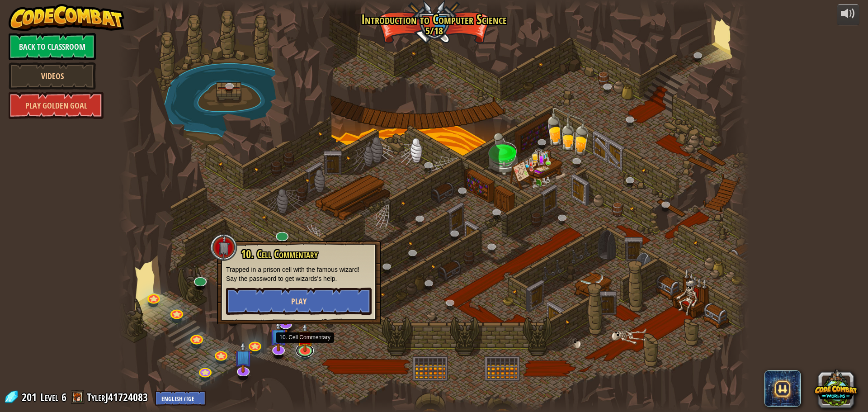 Image resolution: width=868 pixels, height=412 pixels. I want to click on a: Play Golden Goal, so click(56, 105).